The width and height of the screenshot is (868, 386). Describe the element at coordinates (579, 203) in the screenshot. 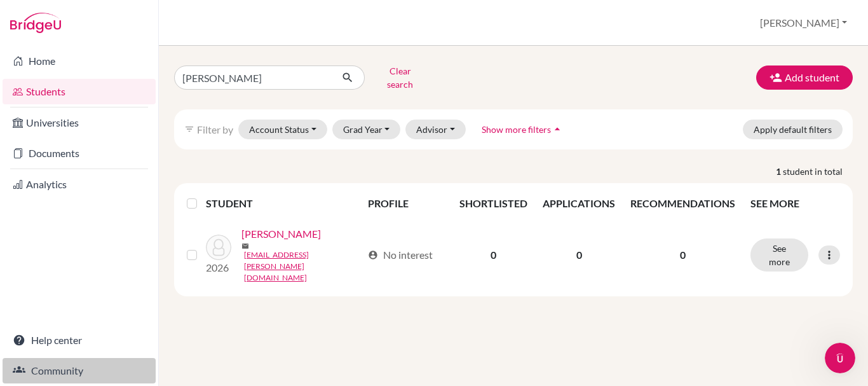

I see `th: APPLICATIONS` at that location.